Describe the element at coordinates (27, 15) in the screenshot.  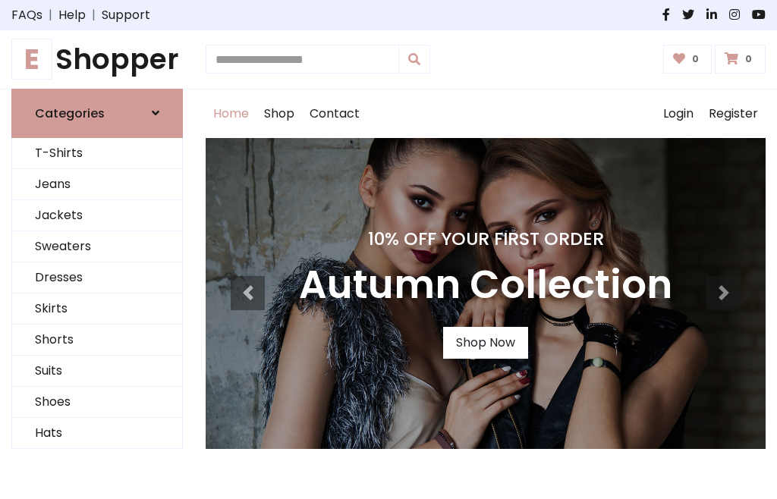
I see `a: FAQs` at that location.